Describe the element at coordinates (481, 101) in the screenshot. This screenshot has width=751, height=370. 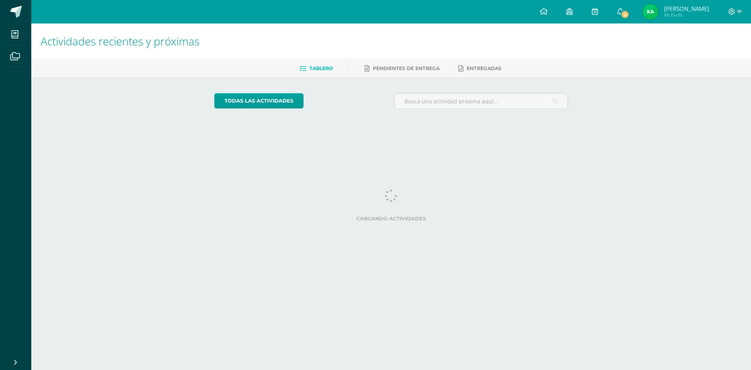
I see `input: Busca una actividad próxima aquí...` at that location.